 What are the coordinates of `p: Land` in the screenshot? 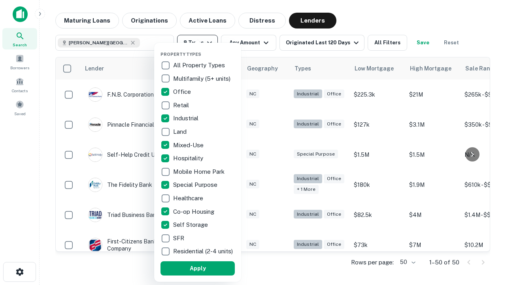 It's located at (181, 132).